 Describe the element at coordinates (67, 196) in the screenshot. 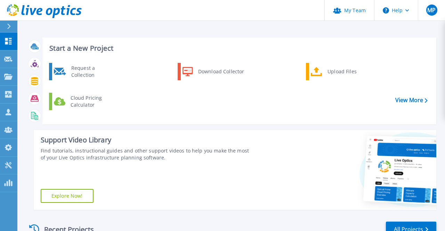

I see `a: Explore Now!` at that location.